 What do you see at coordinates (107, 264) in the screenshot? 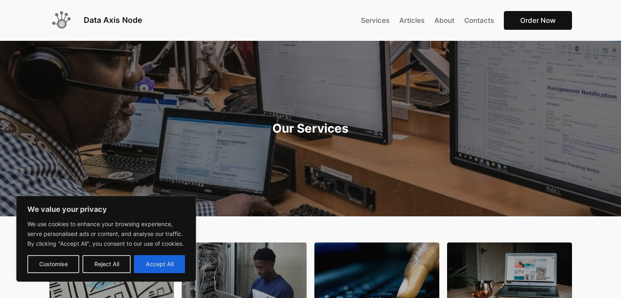
I see `button: Reject All` at bounding box center [107, 264].